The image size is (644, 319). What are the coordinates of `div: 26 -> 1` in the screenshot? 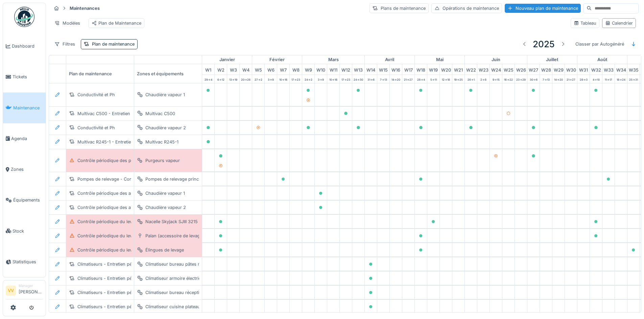 It's located at (471, 79).